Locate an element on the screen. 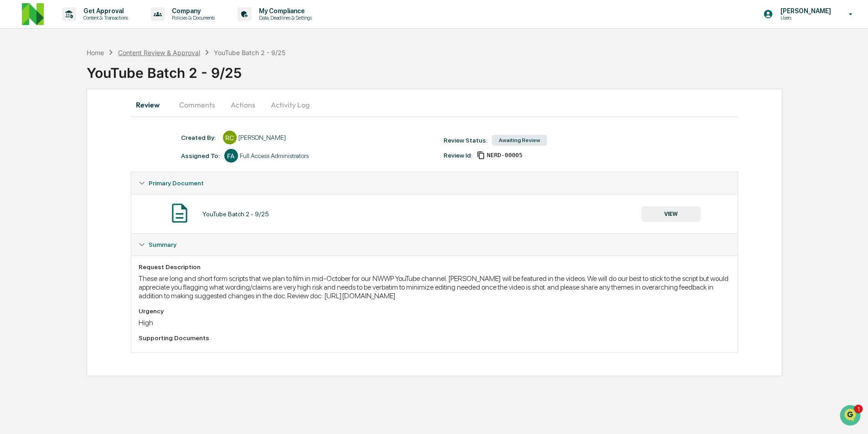 The image size is (868, 434). span: Primary Document is located at coordinates (176, 183).